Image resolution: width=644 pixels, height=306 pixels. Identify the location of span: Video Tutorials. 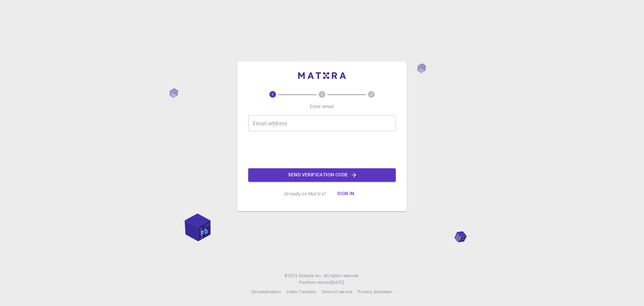
(301, 291).